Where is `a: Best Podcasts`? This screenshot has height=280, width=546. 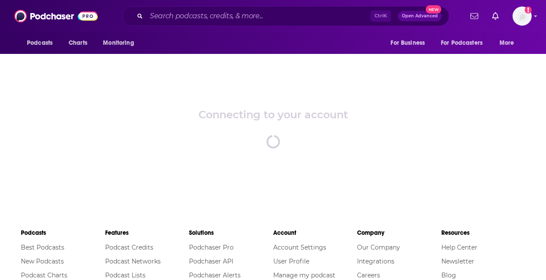
a: Best Podcasts is located at coordinates (43, 247).